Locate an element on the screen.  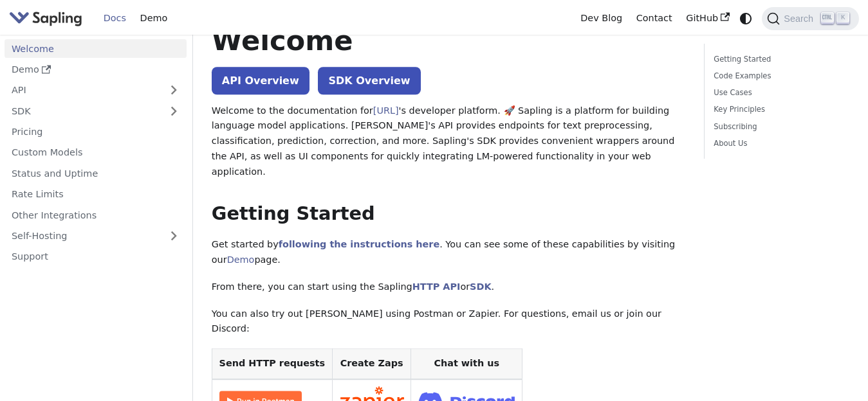
a: Custom Models is located at coordinates (95, 153).